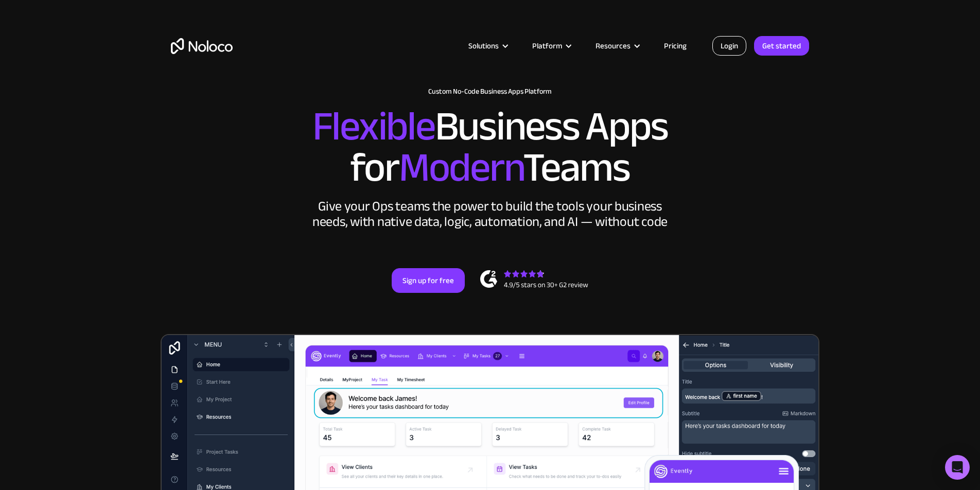 The image size is (980, 490). What do you see at coordinates (730, 46) in the screenshot?
I see `a: Login` at bounding box center [730, 46].